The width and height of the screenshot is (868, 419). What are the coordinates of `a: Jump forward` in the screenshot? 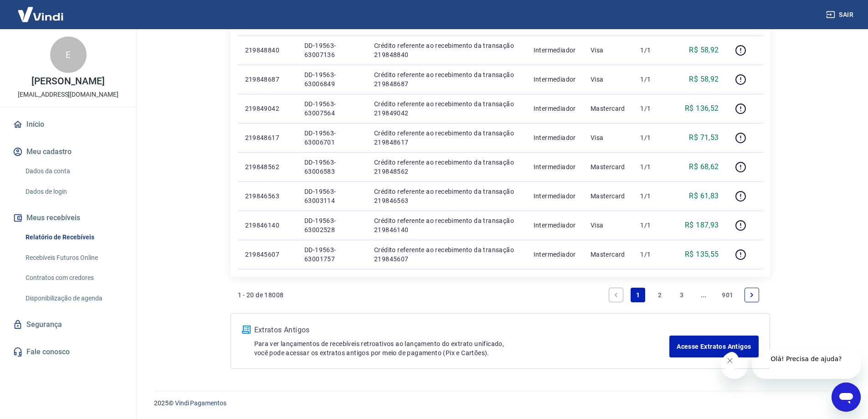 It's located at (703, 295).